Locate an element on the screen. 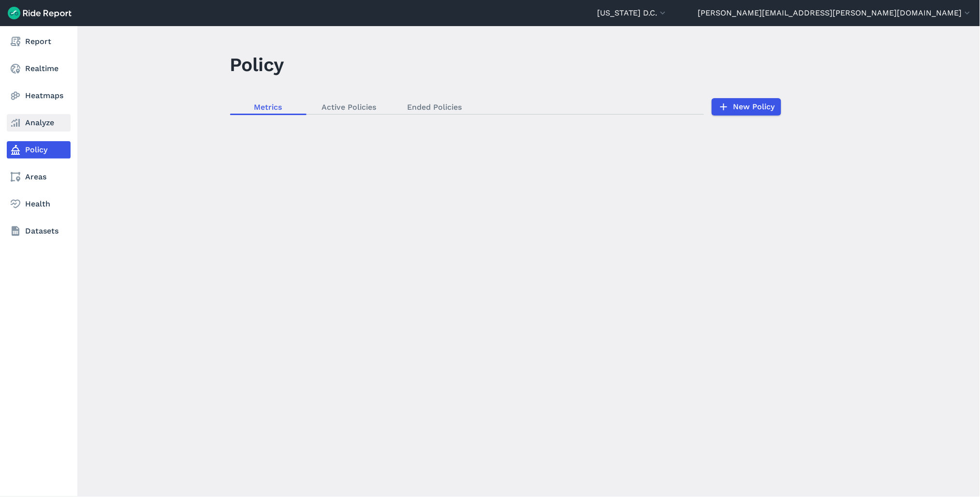 Image resolution: width=980 pixels, height=497 pixels. a: Report is located at coordinates (39, 41).